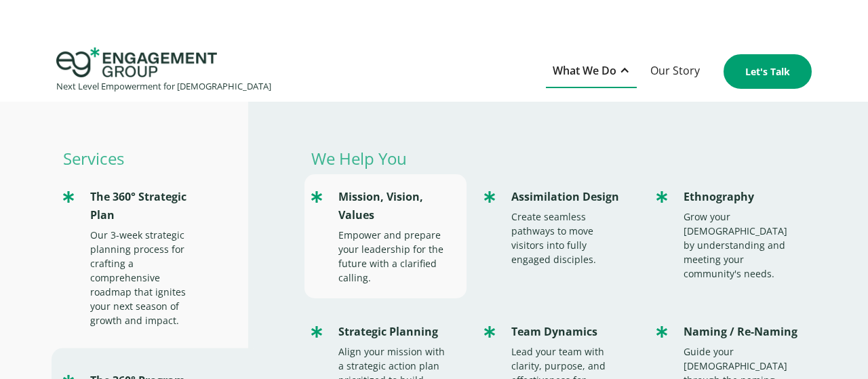  I want to click on span: Phone number, so click(303, 118).